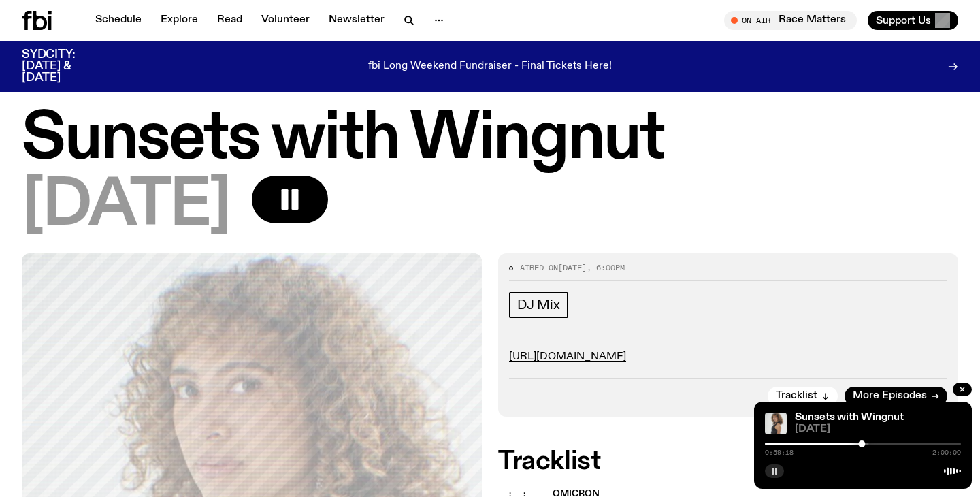 The height and width of the screenshot is (497, 980). Describe the element at coordinates (790, 20) in the screenshot. I see `button: On AirRace Matters` at that location.